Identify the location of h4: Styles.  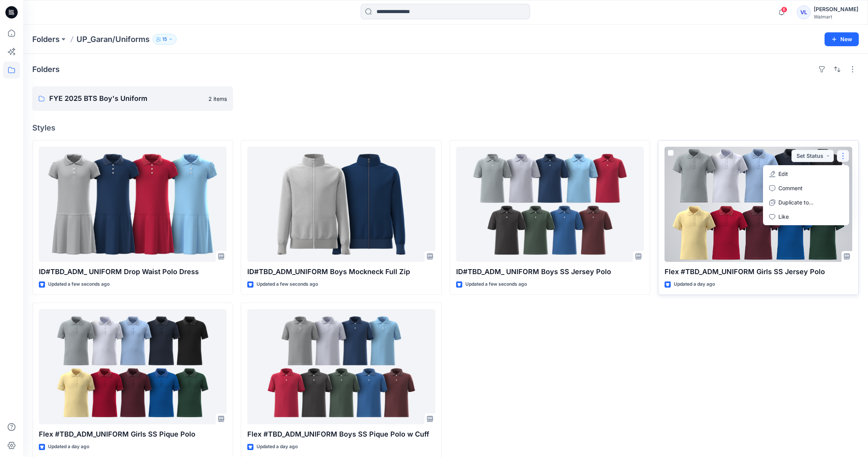
(446, 128).